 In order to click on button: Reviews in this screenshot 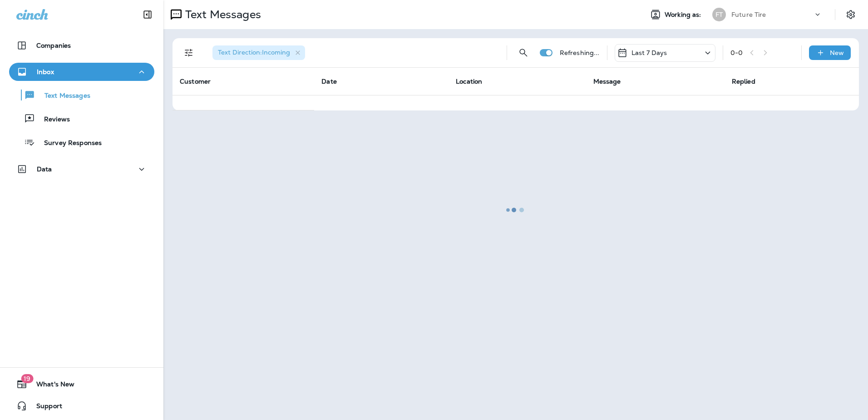, I will do `click(81, 118)`.